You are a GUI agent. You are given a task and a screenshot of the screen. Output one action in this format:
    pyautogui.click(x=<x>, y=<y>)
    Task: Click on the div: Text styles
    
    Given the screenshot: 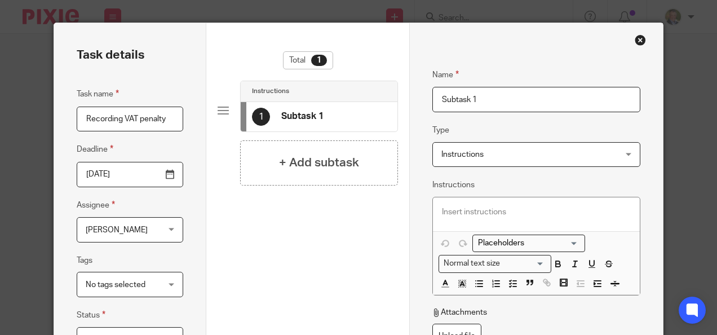 What is the action you would take?
    pyautogui.click(x=495, y=263)
    